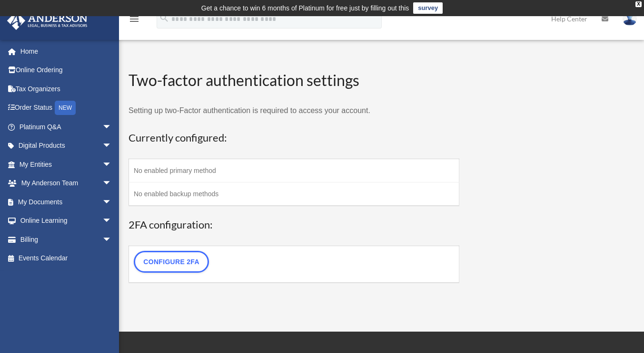 The height and width of the screenshot is (353, 644). What do you see at coordinates (164, 18) in the screenshot?
I see `i: search` at bounding box center [164, 18].